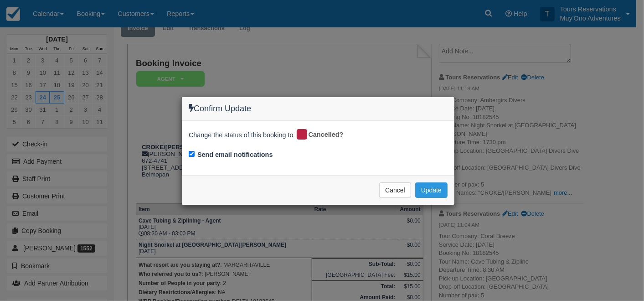 The width and height of the screenshot is (644, 301). What do you see at coordinates (318, 108) in the screenshot?
I see `h4: Confirm Update` at bounding box center [318, 108].